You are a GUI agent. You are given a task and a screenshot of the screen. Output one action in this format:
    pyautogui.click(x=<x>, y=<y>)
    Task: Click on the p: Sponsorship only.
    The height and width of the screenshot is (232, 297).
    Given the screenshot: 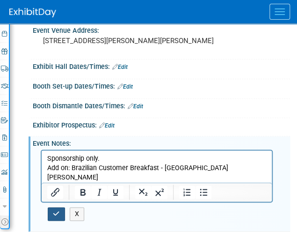 What is the action you would take?
    pyautogui.click(x=115, y=8)
    